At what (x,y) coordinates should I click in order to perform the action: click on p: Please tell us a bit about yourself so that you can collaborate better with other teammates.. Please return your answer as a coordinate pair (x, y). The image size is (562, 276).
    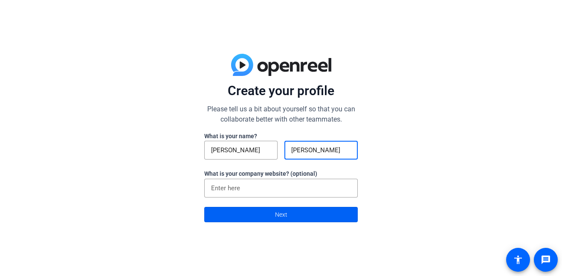
    Looking at the image, I should click on (281, 114).